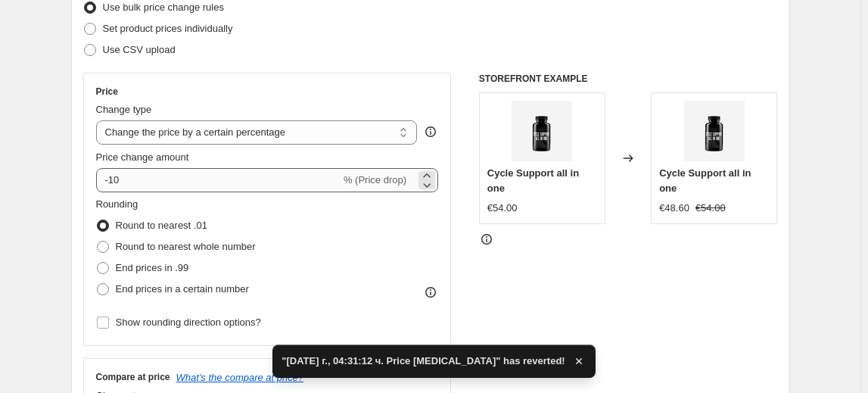  What do you see at coordinates (503, 208) in the screenshot?
I see `div: €54.00` at bounding box center [503, 208].